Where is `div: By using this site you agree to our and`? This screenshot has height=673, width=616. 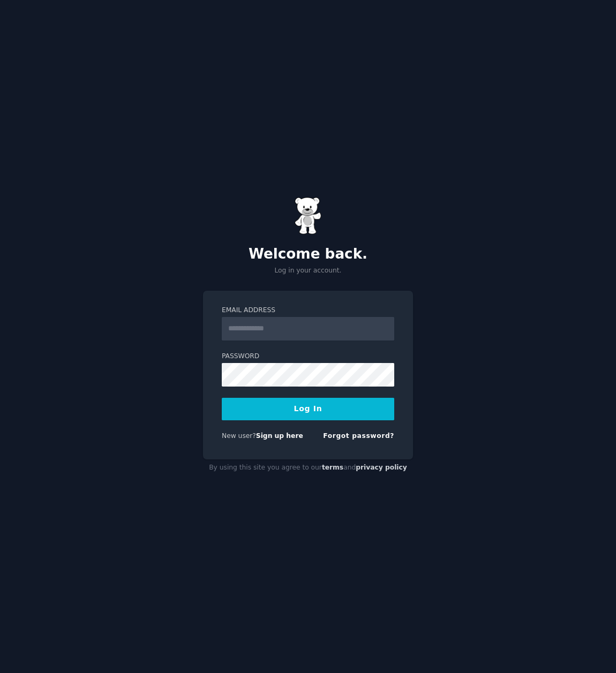
div: By using this site you agree to our and is located at coordinates (308, 468).